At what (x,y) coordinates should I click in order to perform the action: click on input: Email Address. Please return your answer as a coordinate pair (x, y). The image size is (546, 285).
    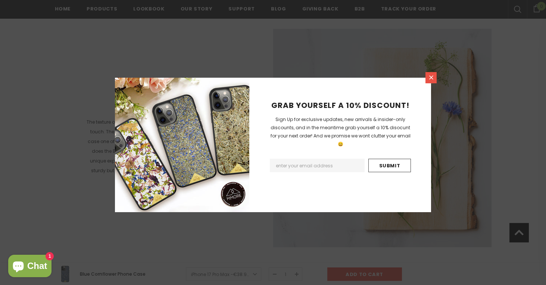
    Looking at the image, I should click on (317, 165).